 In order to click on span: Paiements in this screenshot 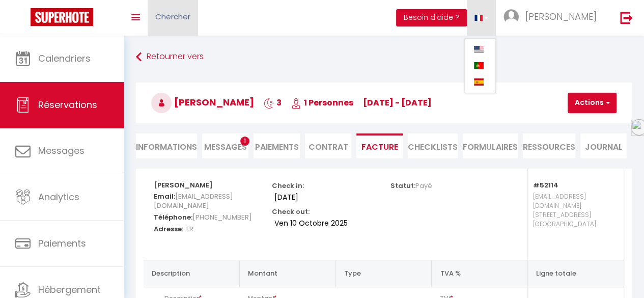, I will do `click(62, 243)`.